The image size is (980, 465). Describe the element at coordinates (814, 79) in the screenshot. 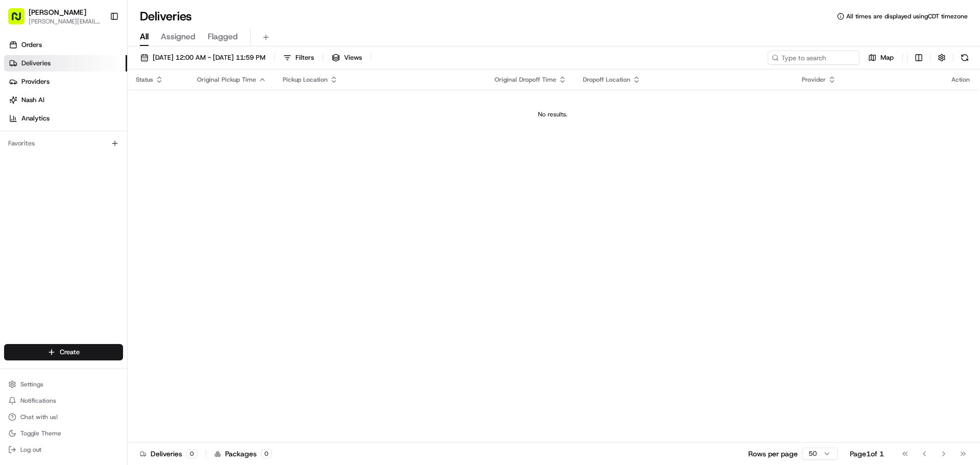

I see `span: Provider` at that location.